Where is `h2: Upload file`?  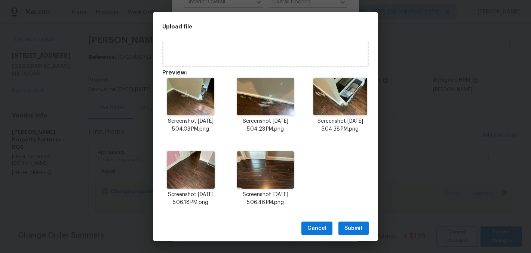 h2: Upload file is located at coordinates (249, 27).